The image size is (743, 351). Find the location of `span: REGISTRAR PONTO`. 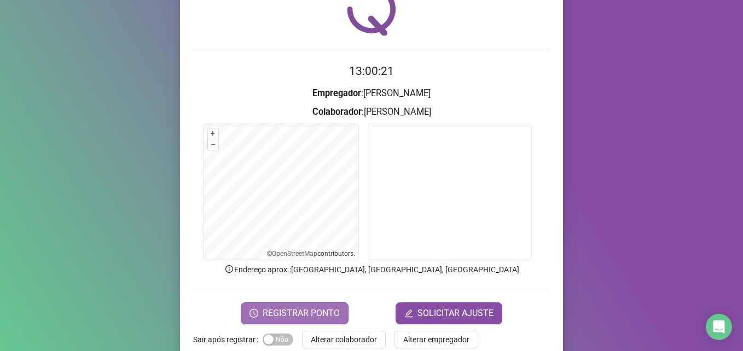

span: REGISTRAR PONTO is located at coordinates (301, 314).